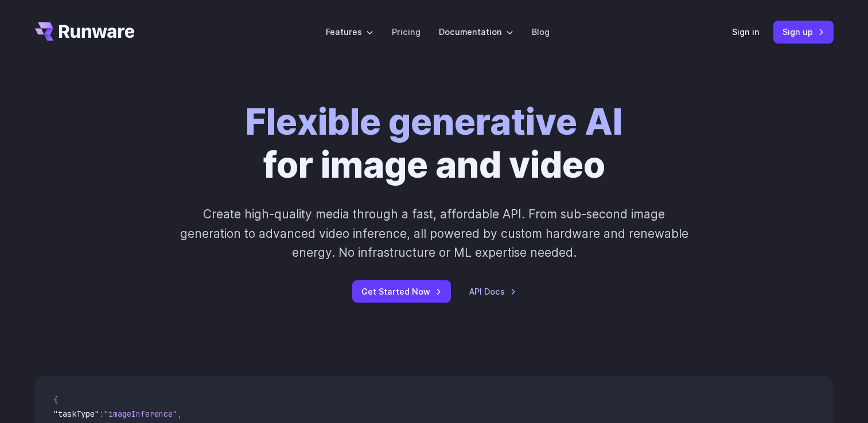 Image resolution: width=868 pixels, height=423 pixels. Describe the element at coordinates (141, 414) in the screenshot. I see `span: "imageInference"` at that location.